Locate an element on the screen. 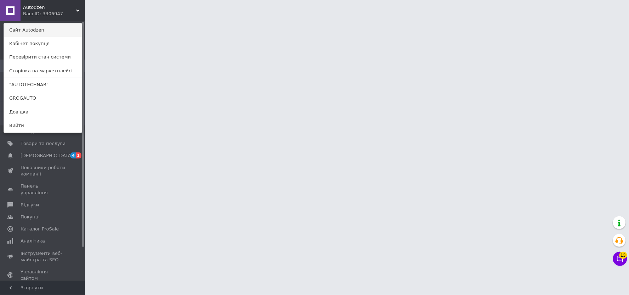  span: 13 is located at coordinates (624, 255).